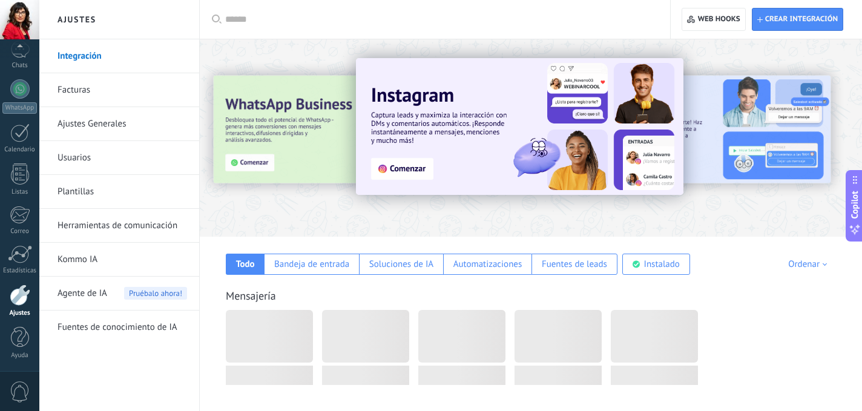 The image size is (862, 411). What do you see at coordinates (20, 149) in the screenshot?
I see `div: Calendario` at bounding box center [20, 149].